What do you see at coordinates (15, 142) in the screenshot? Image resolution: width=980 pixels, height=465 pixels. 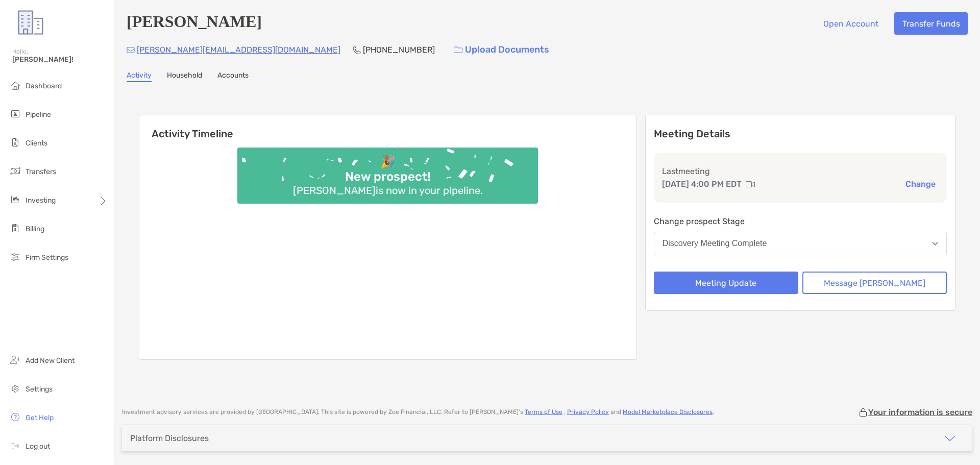 I see `img: clients icon` at bounding box center [15, 142].